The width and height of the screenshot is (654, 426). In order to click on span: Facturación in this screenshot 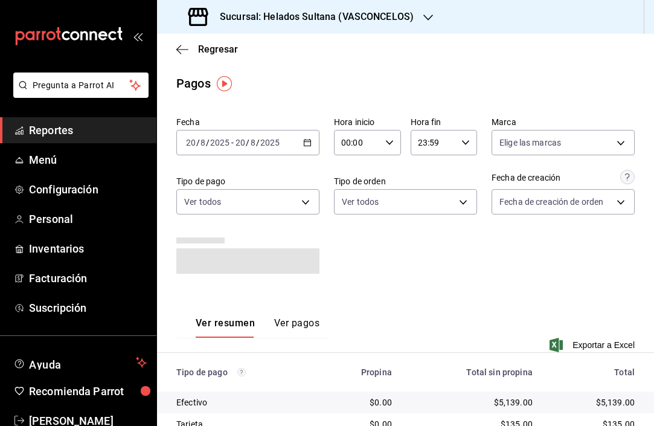, I will do `click(88, 278)`.